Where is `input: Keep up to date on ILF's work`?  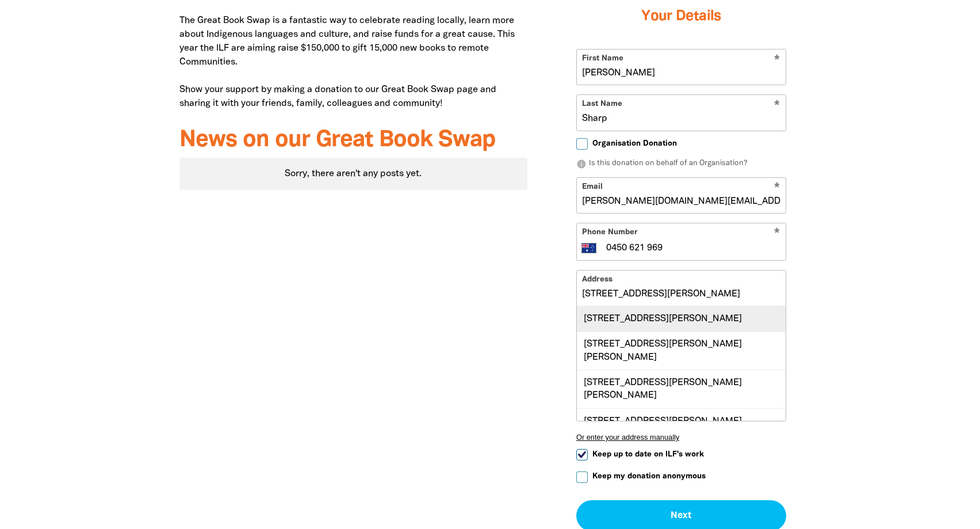
input: Keep up to date on ILF's work is located at coordinates (582, 455).